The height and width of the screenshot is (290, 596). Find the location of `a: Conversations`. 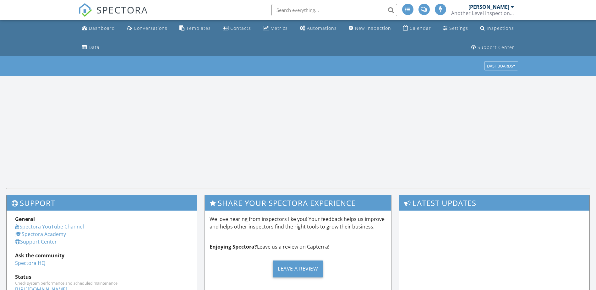

a: Conversations is located at coordinates (147, 28).